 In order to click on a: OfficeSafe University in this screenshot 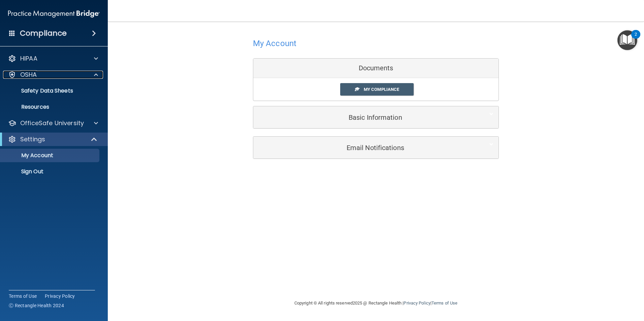, I will do `click(53, 123)`.